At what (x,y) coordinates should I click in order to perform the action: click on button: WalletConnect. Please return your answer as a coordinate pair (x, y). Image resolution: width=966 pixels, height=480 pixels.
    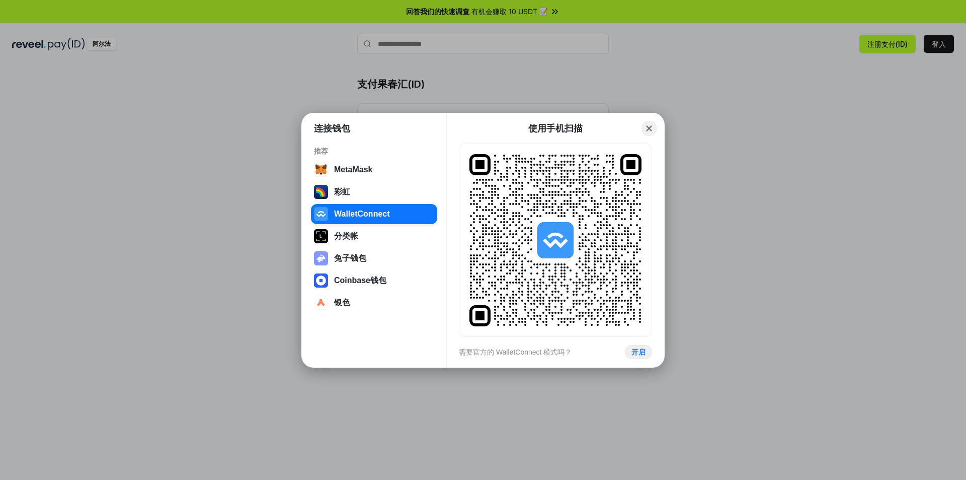
    Looking at the image, I should click on (374, 214).